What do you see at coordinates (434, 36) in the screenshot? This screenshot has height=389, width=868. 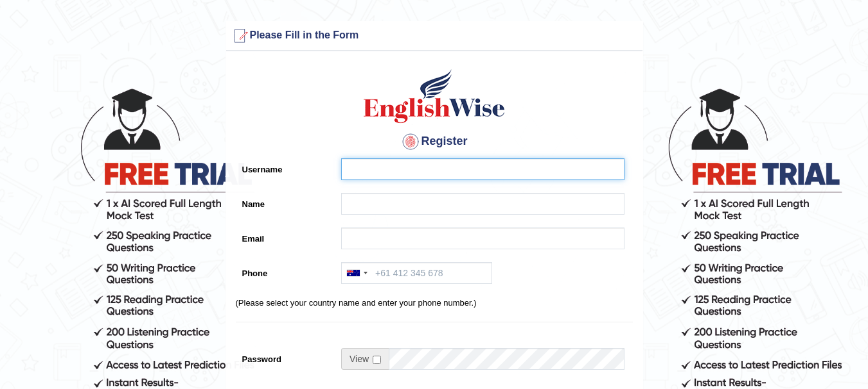 I see `h3: Please Fill in the Form` at bounding box center [434, 36].